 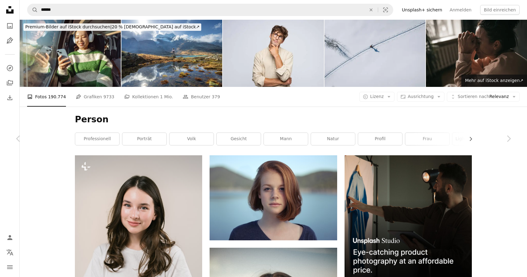 I want to click on form: Finden Sie Bildmaterial auf der ganzen Webseite, so click(x=210, y=10).